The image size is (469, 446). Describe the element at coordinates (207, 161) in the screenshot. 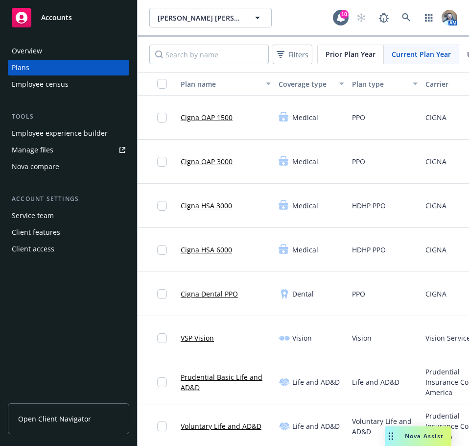

I see `a: Cigna OAP 3000` at that location.